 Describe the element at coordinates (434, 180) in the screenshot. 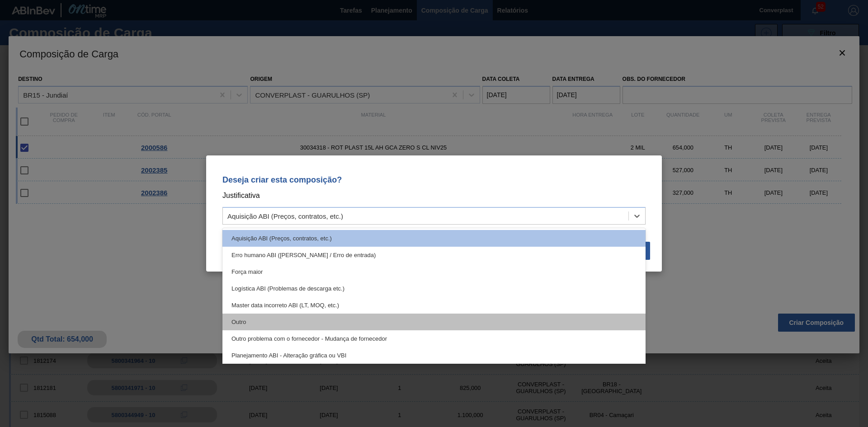

I see `p: Deseja criar esta composição?` at that location.